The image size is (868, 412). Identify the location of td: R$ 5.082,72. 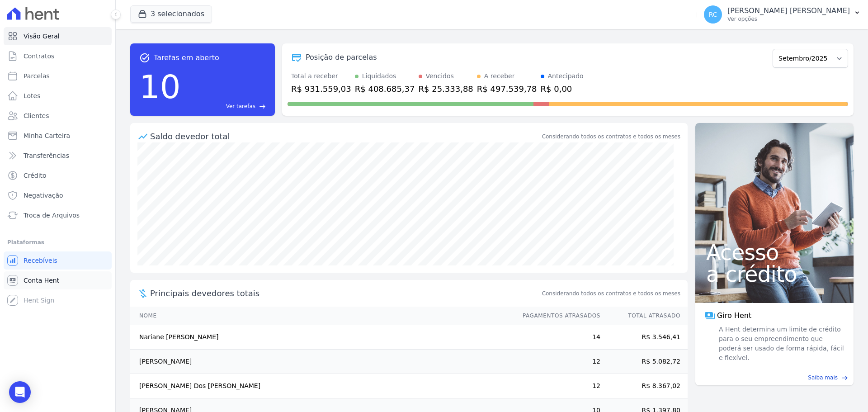
(644, 362).